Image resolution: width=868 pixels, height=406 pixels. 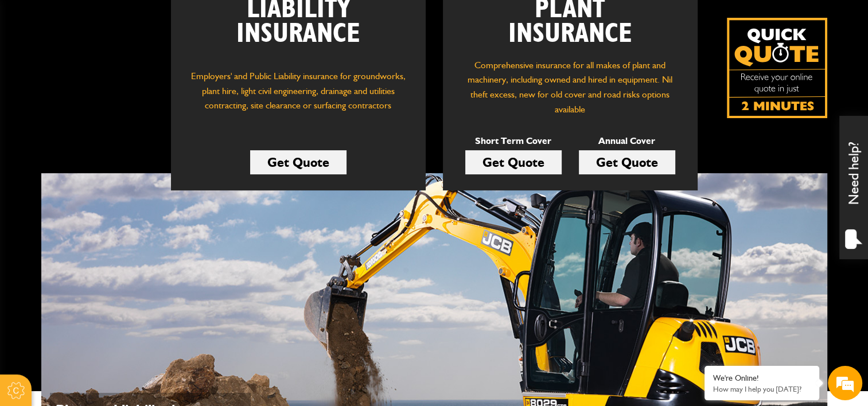 I want to click on a: Get your insurance quote isn just 2-minutes, so click(x=777, y=68).